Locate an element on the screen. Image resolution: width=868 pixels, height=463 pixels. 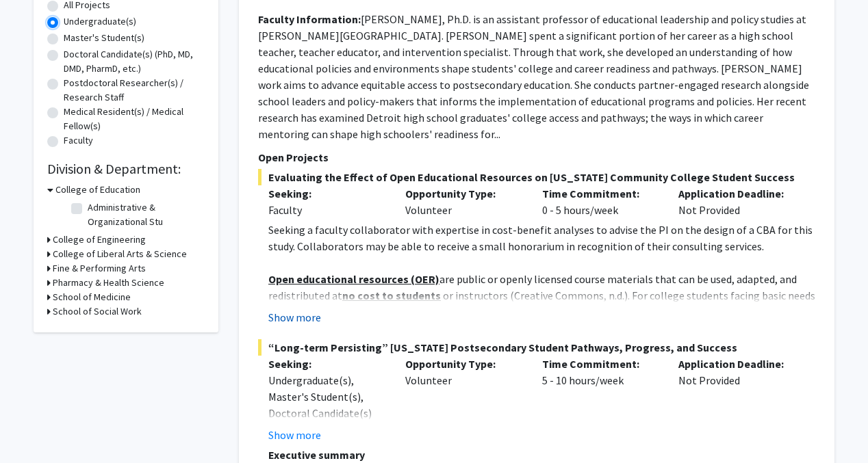
label: Undergraduate(s) is located at coordinates (100, 21).